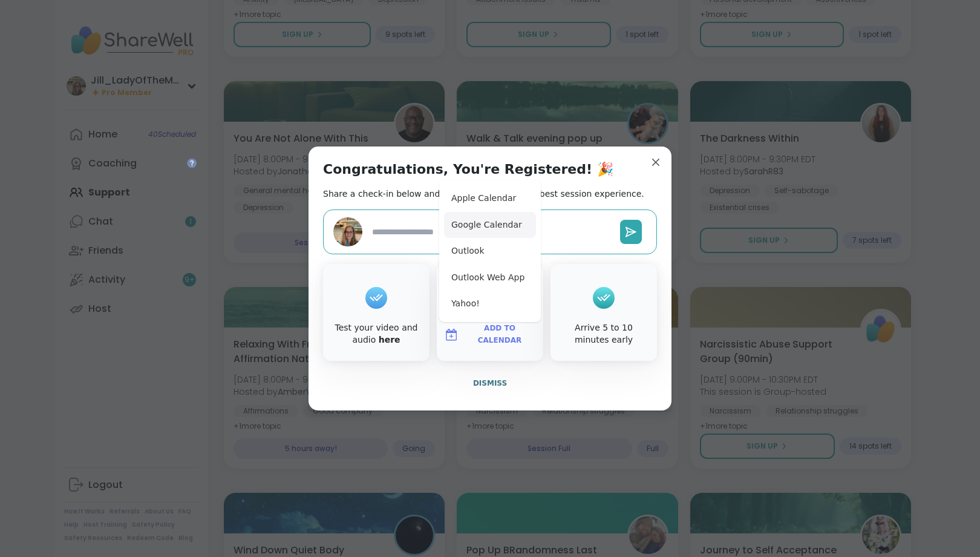 This screenshot has width=980, height=557. What do you see at coordinates (490, 251) in the screenshot?
I see `button: Outlook` at bounding box center [490, 251].